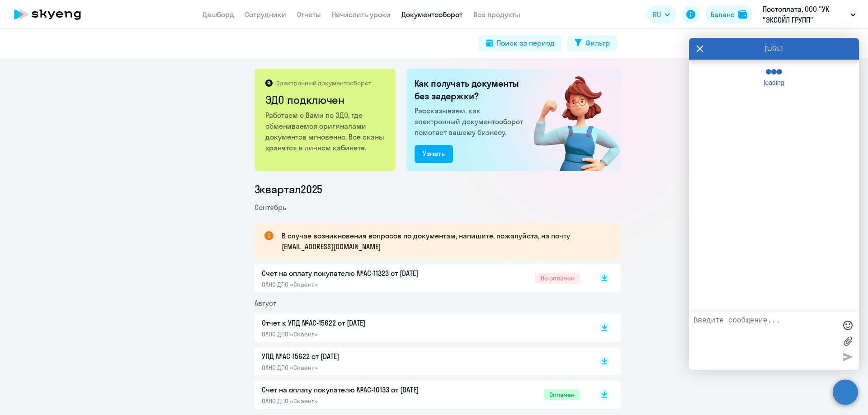  I want to click on span: Не оплачен, so click(558, 278).